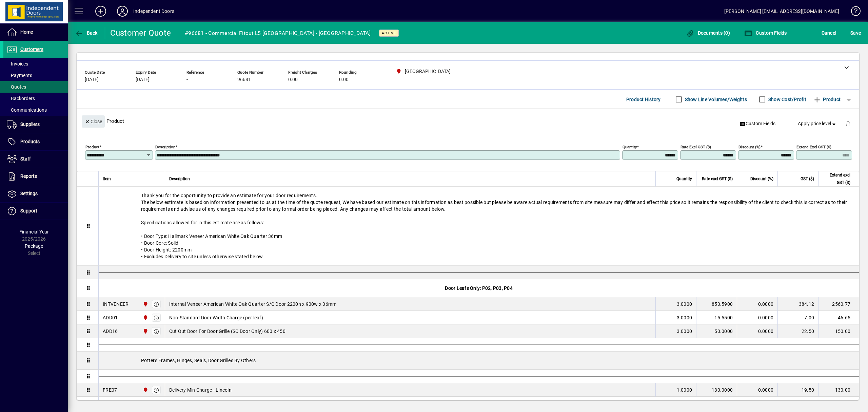  Describe the element at coordinates (107, 179) in the screenshot. I see `span: Item` at that location.